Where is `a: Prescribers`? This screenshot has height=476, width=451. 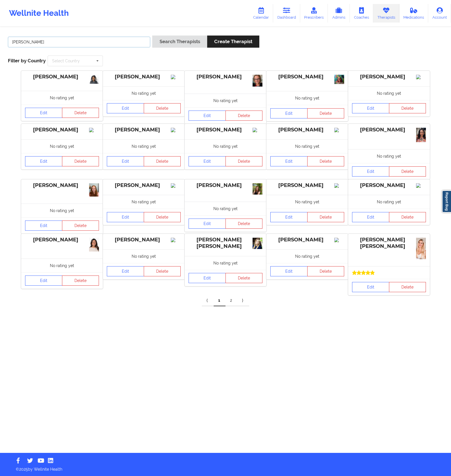 a: Prescribers is located at coordinates (314, 13).